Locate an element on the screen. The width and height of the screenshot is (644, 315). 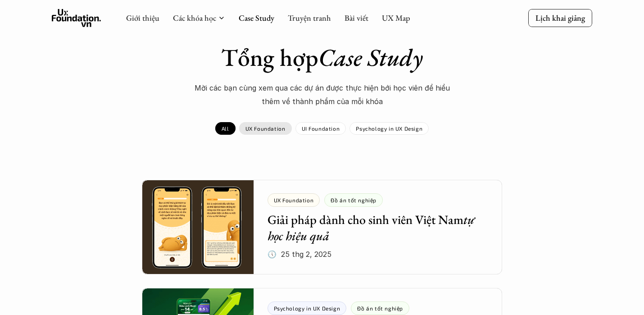
a: UX Map is located at coordinates (396, 17).